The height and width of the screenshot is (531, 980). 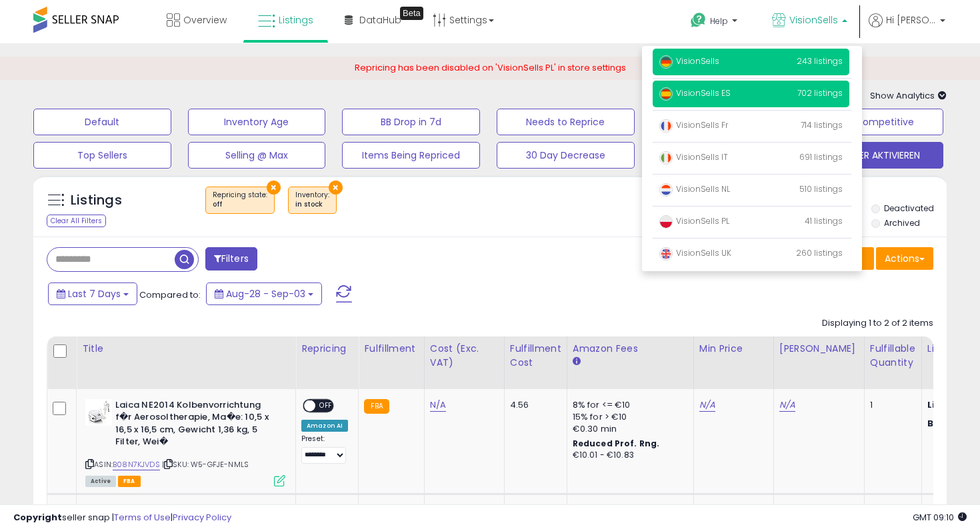 What do you see at coordinates (694, 189) in the screenshot?
I see `span: VisionSells NL` at bounding box center [694, 189].